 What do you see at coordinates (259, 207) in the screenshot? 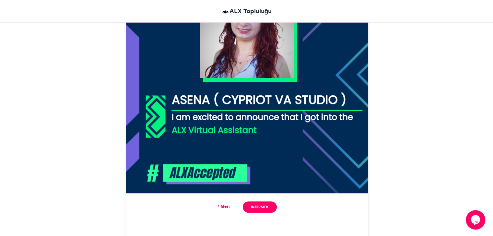
I see `a: İndirmek` at bounding box center [259, 207].